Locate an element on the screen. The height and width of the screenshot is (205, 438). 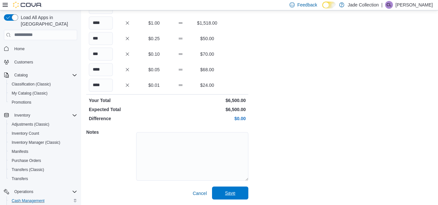
span: Cancel is located at coordinates (200, 193).